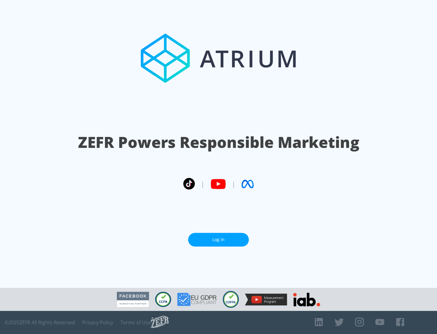  What do you see at coordinates (133, 299) in the screenshot?
I see `img: Facebook Marketing Partner` at bounding box center [133, 299].